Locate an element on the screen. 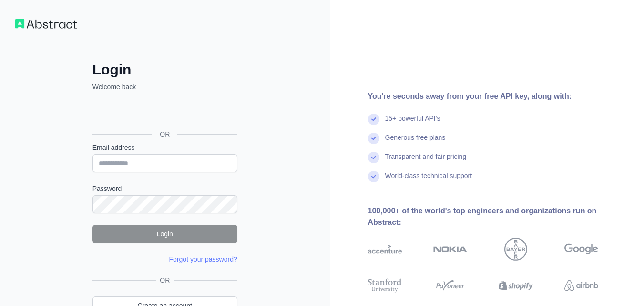  div: You're seconds away from your free API key, along with: is located at coordinates (499, 97).